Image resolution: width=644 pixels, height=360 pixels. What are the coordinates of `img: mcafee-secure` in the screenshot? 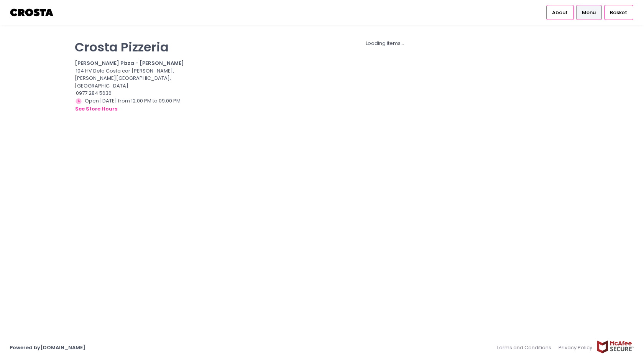 It's located at (616, 347).